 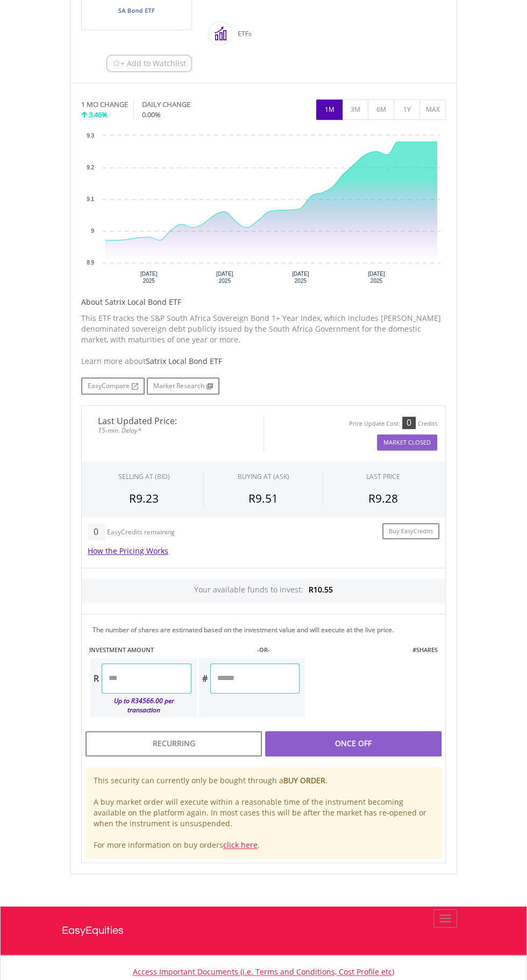 I want to click on div: LAST PRICE, so click(x=383, y=476).